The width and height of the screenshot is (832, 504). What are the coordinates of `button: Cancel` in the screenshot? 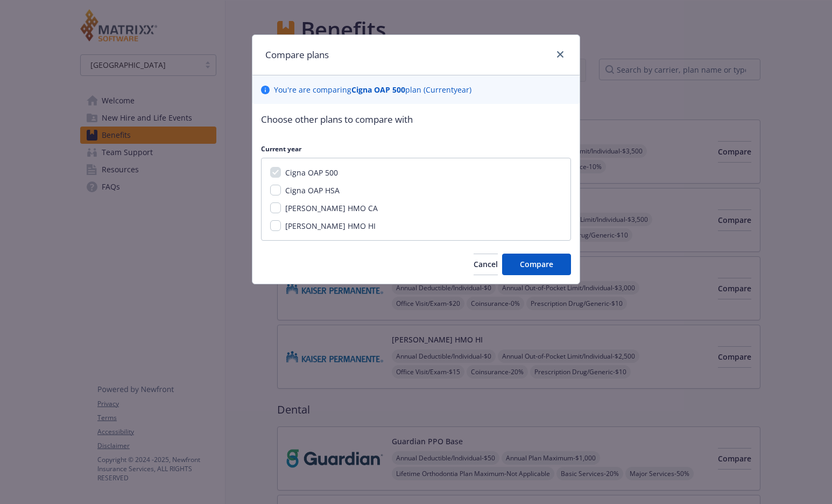 It's located at (485, 265).